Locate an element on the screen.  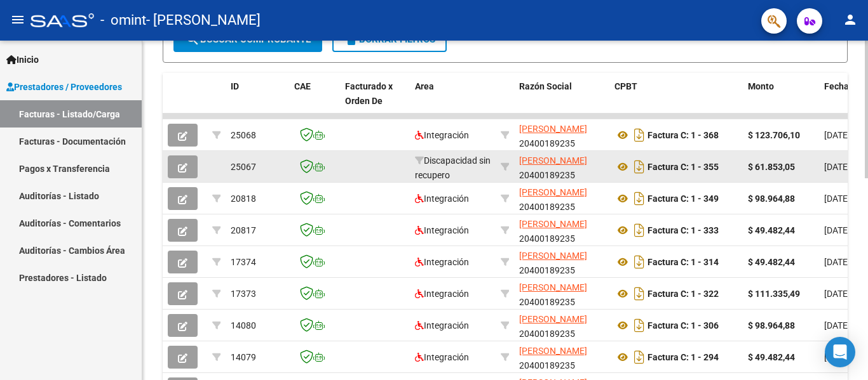
strong: $ 123.706,10 is located at coordinates (774, 135).